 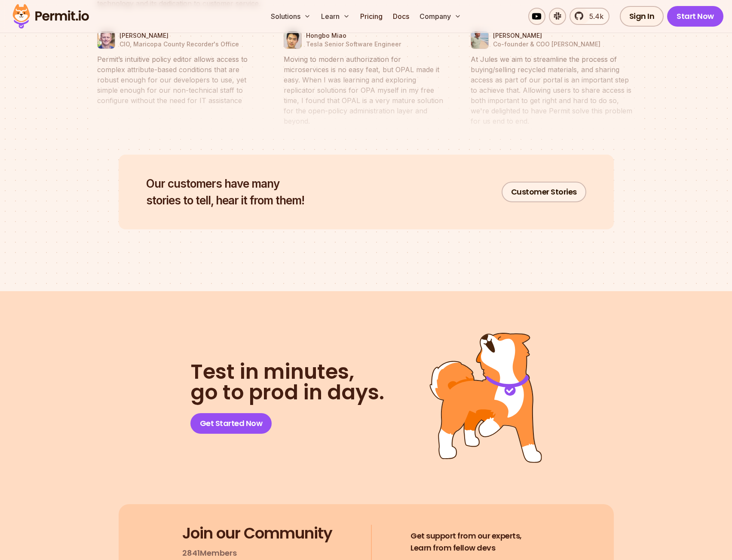 I want to click on h3: Join our Community, so click(x=257, y=533).